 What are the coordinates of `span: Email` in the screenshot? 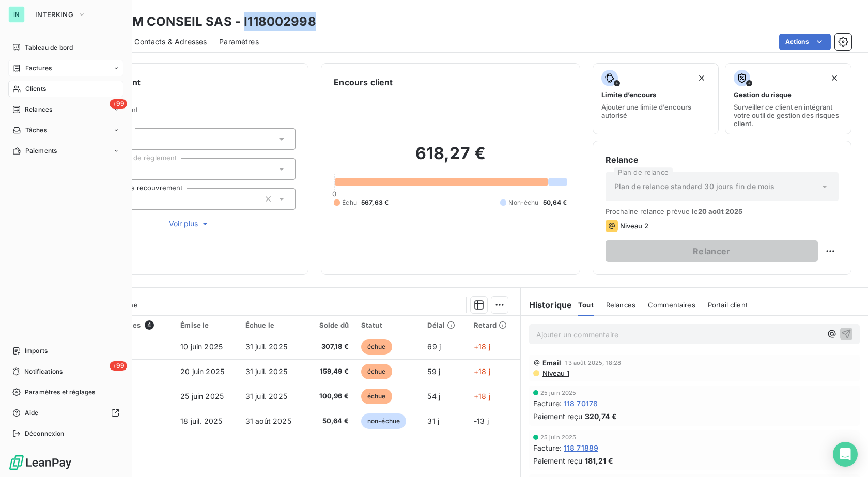 It's located at (552, 363).